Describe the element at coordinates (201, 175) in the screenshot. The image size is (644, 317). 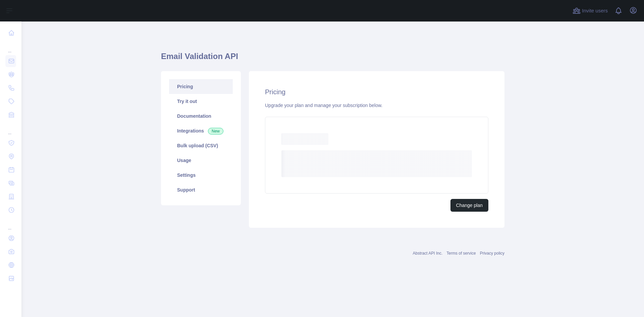
I see `a: Settings` at that location.